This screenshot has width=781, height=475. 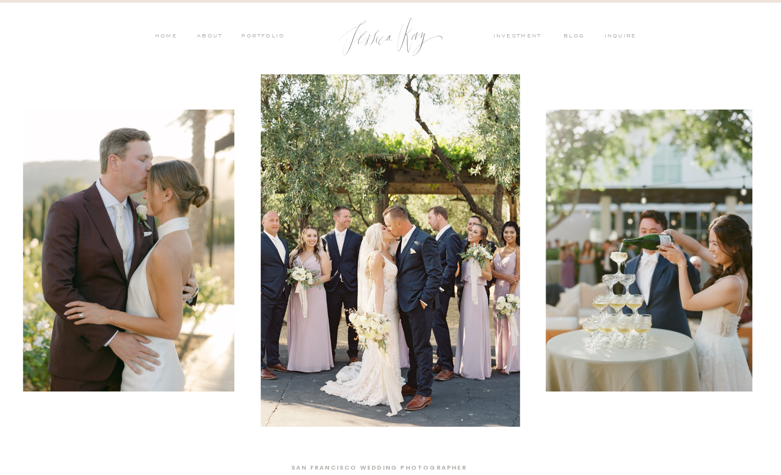 What do you see at coordinates (578, 37) in the screenshot?
I see `nav: blog` at bounding box center [578, 37].